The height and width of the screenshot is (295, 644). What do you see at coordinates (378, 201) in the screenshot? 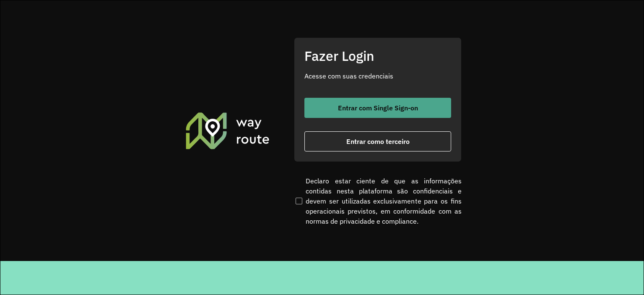
I see `label: Declaro estar ciente de que as informações contidas nesta plataforma são confidenciais e devem se...` at bounding box center [378, 201].